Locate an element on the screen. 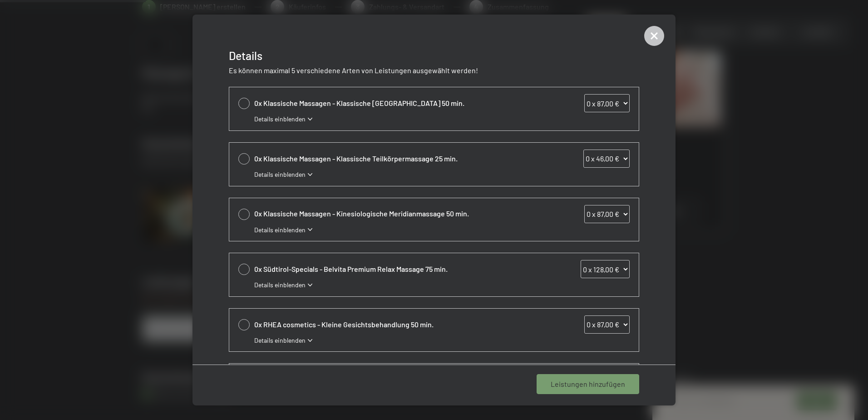 This screenshot has height=420, width=868. span: 0x Klassische Massagen - Kinesiologische Meridianmassage 50 min. is located at coordinates (395, 213).